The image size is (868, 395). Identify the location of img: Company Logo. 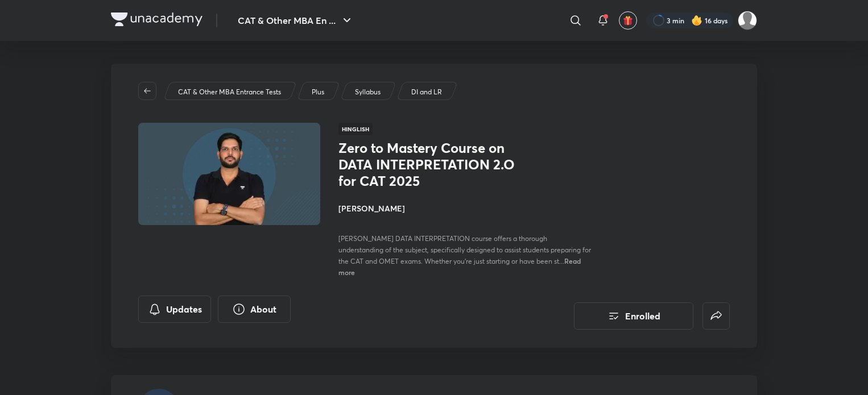
(156, 19).